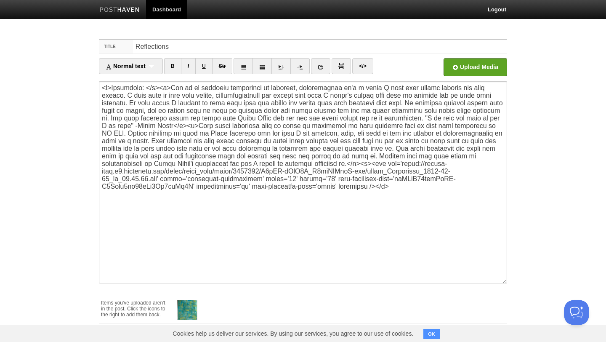 The height and width of the screenshot is (342, 606). I want to click on span: Normal text, so click(125, 66).